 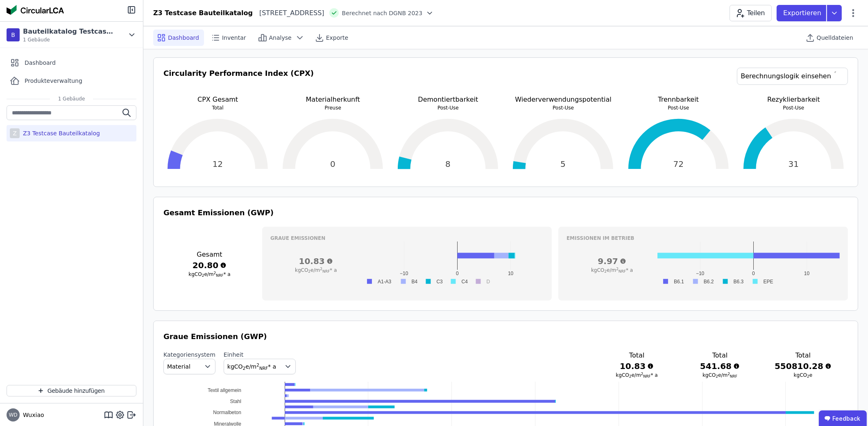 I want to click on h3: 20.80, so click(x=209, y=265).